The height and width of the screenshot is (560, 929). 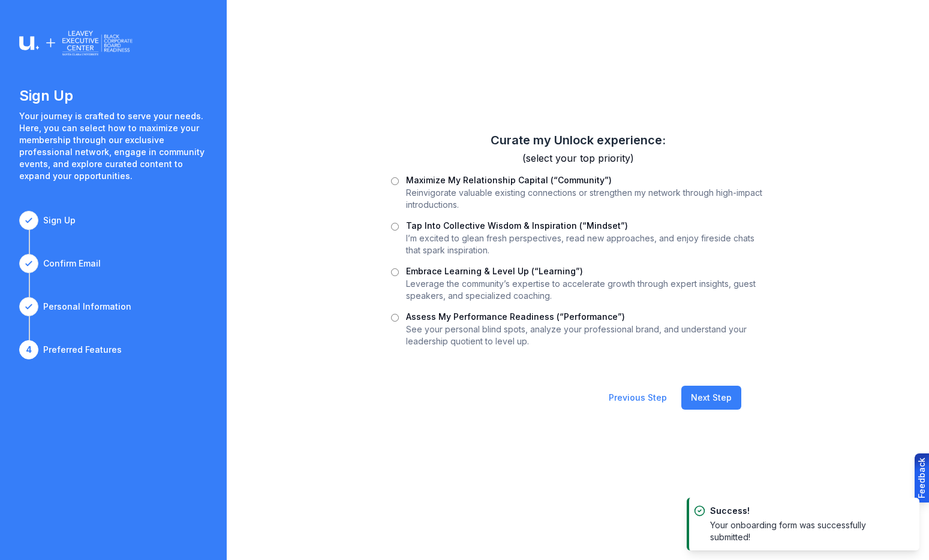 I want to click on label: Embrace Learning & Level Up (“Learning”), so click(x=494, y=271).